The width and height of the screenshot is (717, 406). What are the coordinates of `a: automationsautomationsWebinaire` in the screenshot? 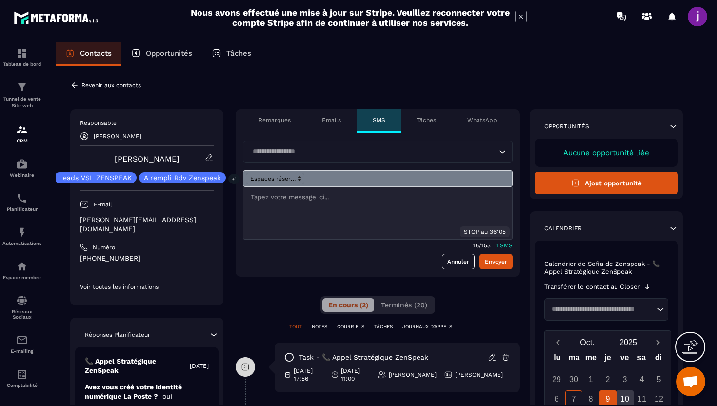 It's located at (22, 168).